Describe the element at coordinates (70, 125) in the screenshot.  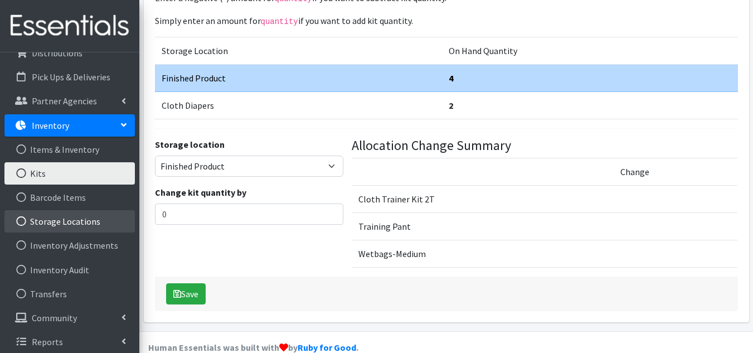
I see `a: Inventory` at that location.